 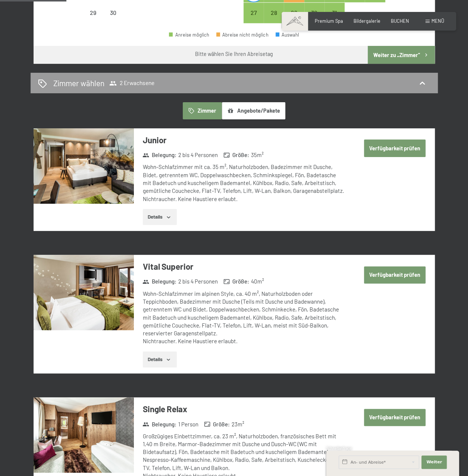 I want to click on div: Mon Sep 29 2025, so click(x=93, y=13).